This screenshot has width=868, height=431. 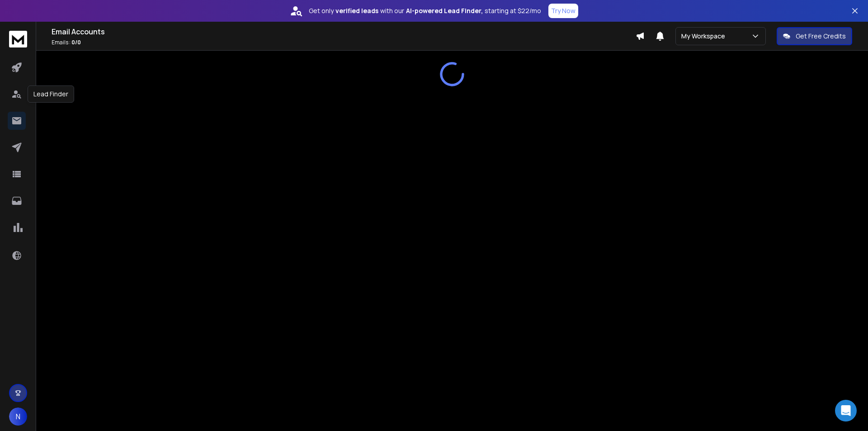 What do you see at coordinates (814, 36) in the screenshot?
I see `button: Get Free Credits` at bounding box center [814, 36].